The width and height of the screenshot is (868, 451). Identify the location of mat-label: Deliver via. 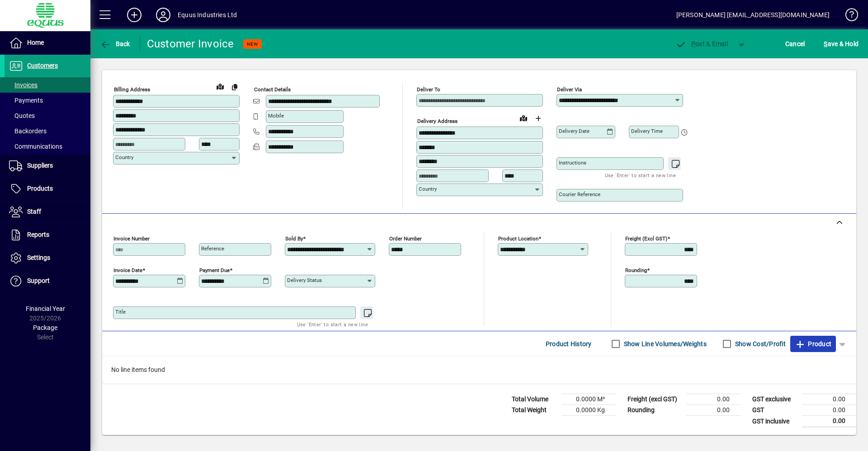
(569, 89).